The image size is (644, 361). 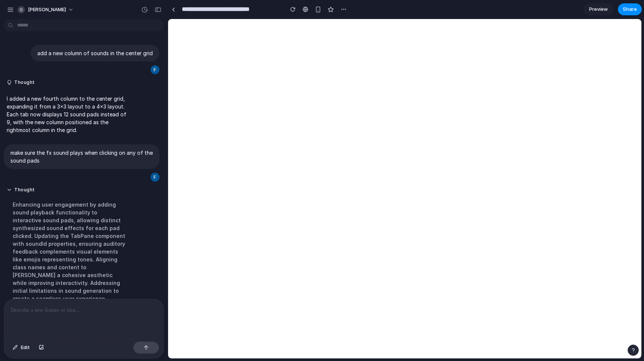 I want to click on p: make sure the fx sound plays when clicking on any of the sound pads, so click(x=82, y=156).